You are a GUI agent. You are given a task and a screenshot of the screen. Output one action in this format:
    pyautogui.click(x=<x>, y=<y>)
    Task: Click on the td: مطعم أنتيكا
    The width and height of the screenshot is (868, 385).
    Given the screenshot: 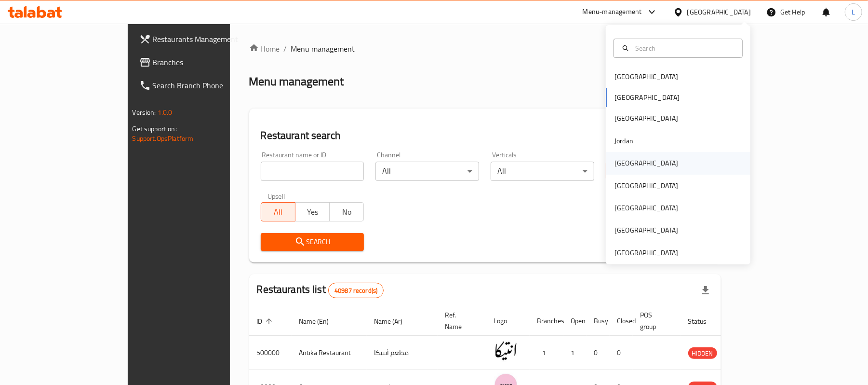 What is the action you would take?
    pyautogui.click(x=402, y=353)
    